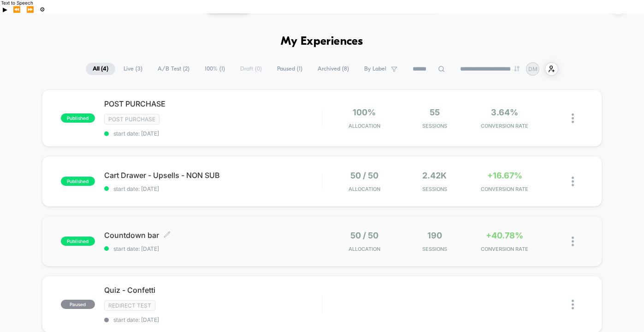 This screenshot has width=644, height=332. Describe the element at coordinates (30, 9) in the screenshot. I see `button: Forward` at that location.